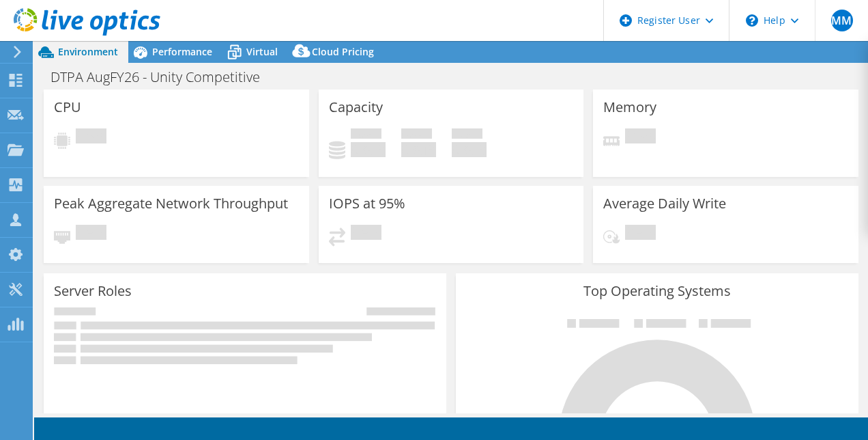  I want to click on span: Used, so click(366, 135).